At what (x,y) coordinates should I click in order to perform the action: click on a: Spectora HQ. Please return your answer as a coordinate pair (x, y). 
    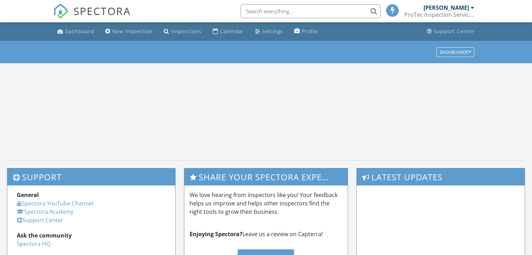
    Looking at the image, I should click on (34, 244).